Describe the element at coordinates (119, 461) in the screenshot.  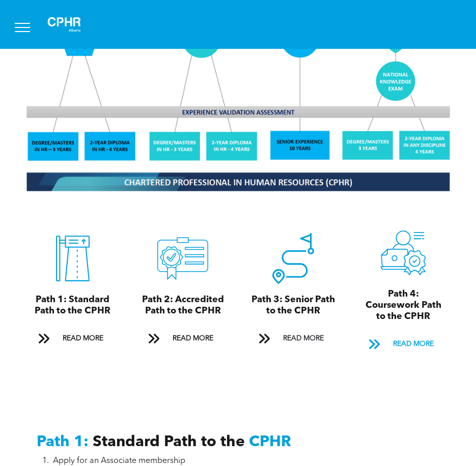
I see `span: Apply for an Associate membership` at that location.